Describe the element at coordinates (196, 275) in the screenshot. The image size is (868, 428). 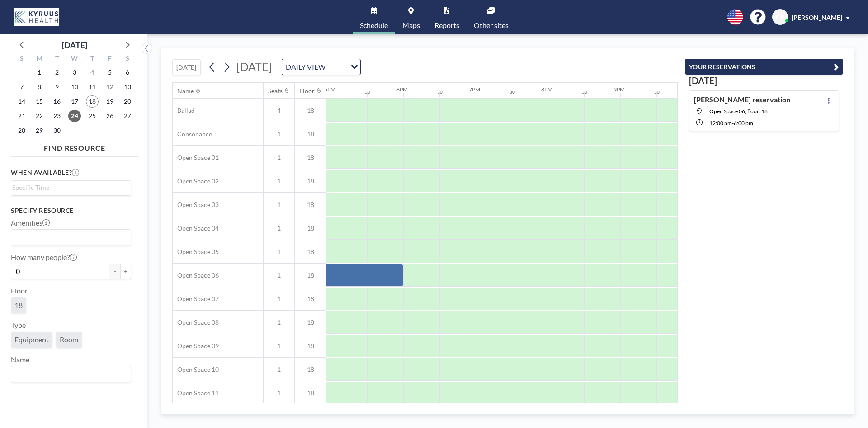
I see `span: Open Space 06` at that location.